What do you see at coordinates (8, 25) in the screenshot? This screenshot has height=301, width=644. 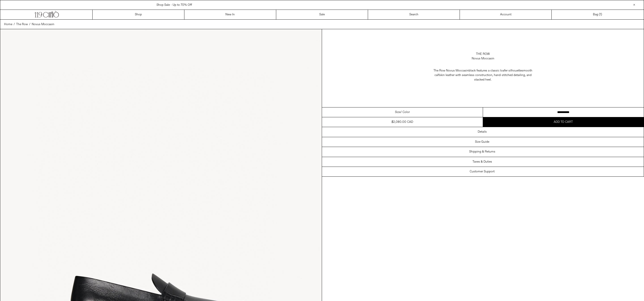 I see `a: Home` at bounding box center [8, 25].